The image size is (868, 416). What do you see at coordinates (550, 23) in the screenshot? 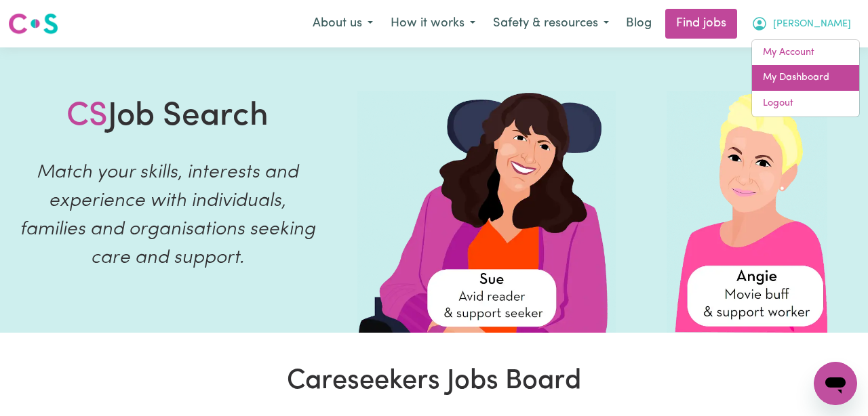
I see `button: Safety & resources` at bounding box center [550, 23].